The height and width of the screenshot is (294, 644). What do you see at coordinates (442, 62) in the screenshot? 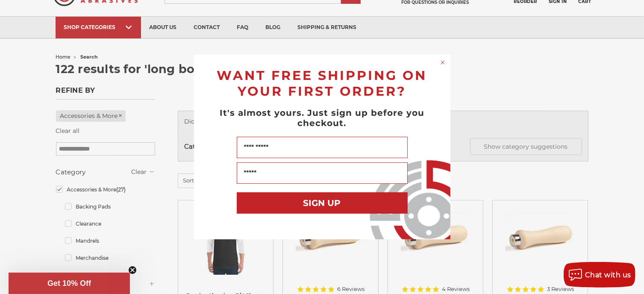
I see `button: Close dialog` at bounding box center [442, 62].